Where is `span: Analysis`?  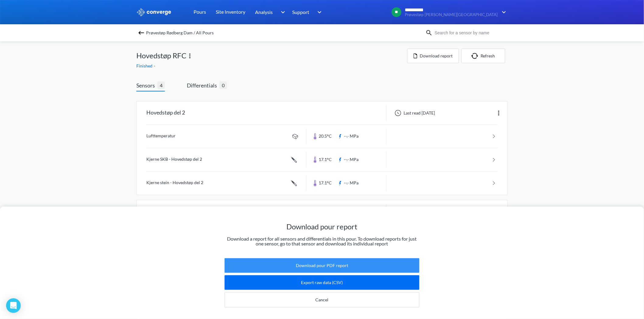
span: Analysis is located at coordinates (264, 12).